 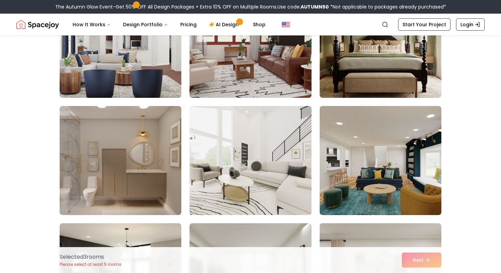 What do you see at coordinates (424, 25) in the screenshot?
I see `a: Start Your Project` at bounding box center [424, 25].